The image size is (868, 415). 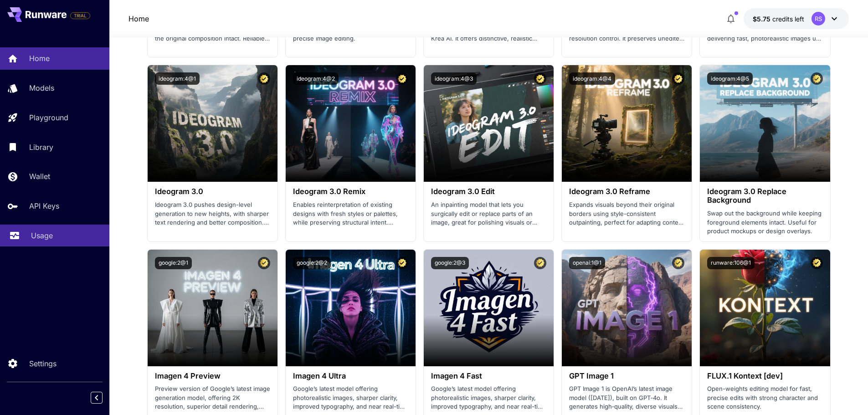 What do you see at coordinates (40, 176) in the screenshot?
I see `p: Wallet` at bounding box center [40, 176].